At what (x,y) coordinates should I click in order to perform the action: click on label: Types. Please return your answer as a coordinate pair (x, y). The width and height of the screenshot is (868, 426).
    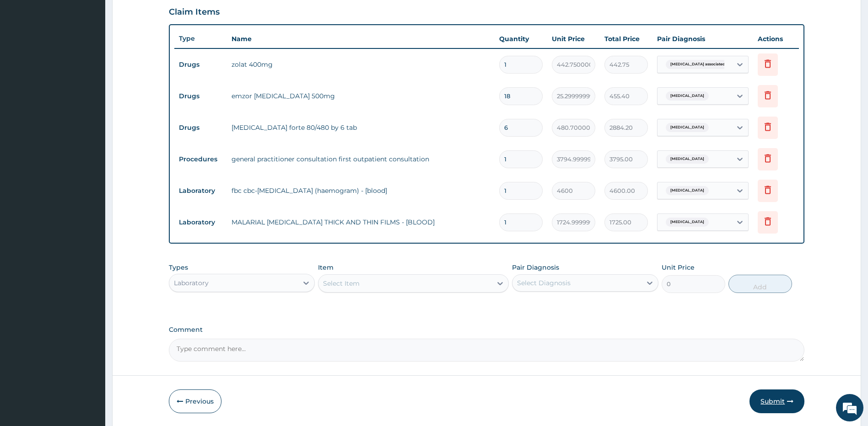
    Looking at the image, I should click on (178, 268).